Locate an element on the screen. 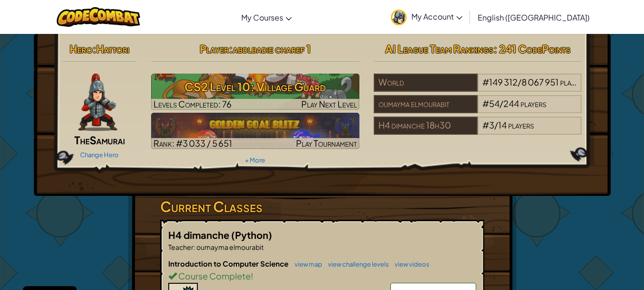 The height and width of the screenshot is (290, 644). img: Golden Goal is located at coordinates (255, 131).